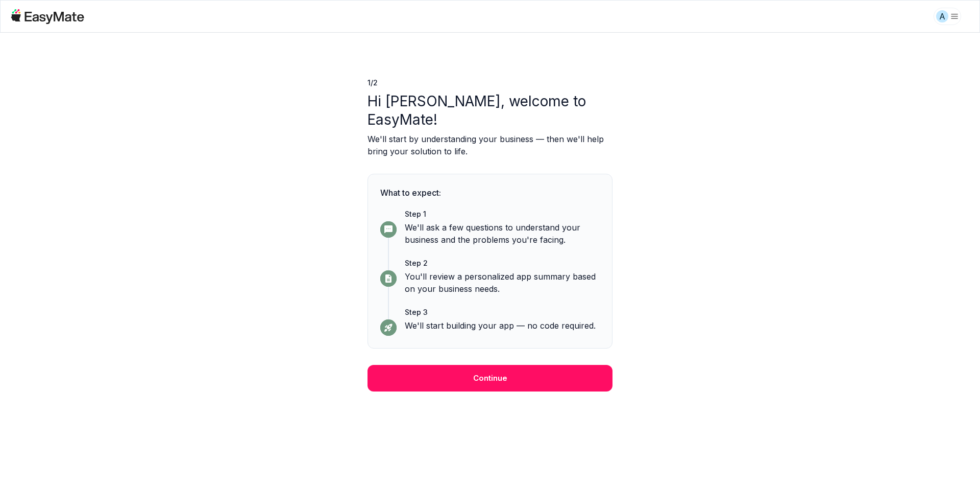 The width and height of the screenshot is (980, 483). Describe the element at coordinates (502, 282) in the screenshot. I see `p: You'll review a personalized app summary based on your business needs.` at that location.